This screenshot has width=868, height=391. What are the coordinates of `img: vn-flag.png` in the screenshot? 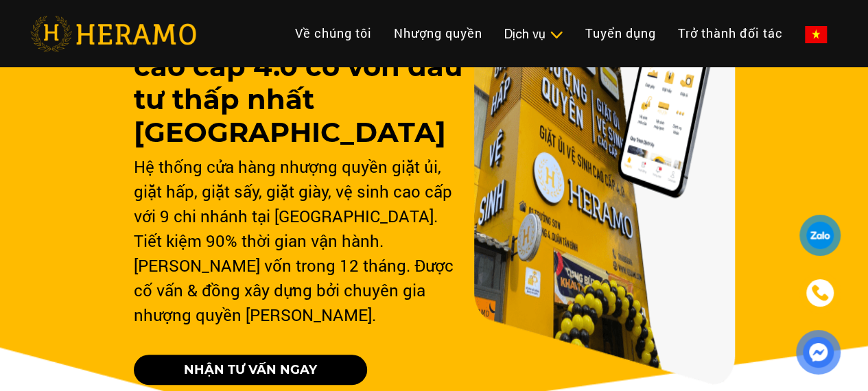 It's located at (816, 34).